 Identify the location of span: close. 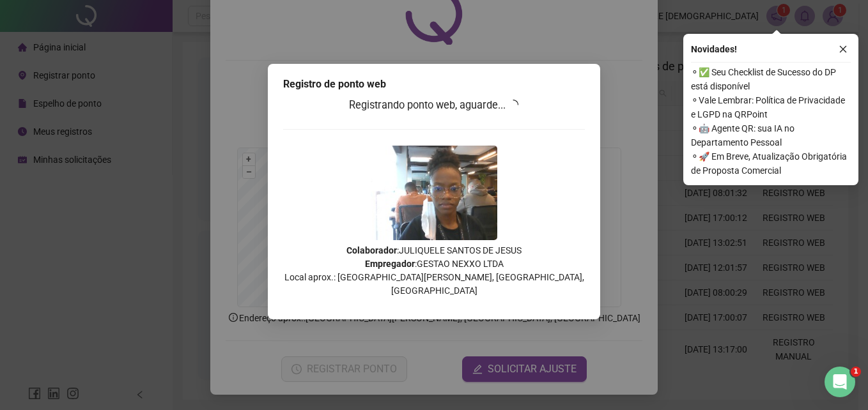
(843, 49).